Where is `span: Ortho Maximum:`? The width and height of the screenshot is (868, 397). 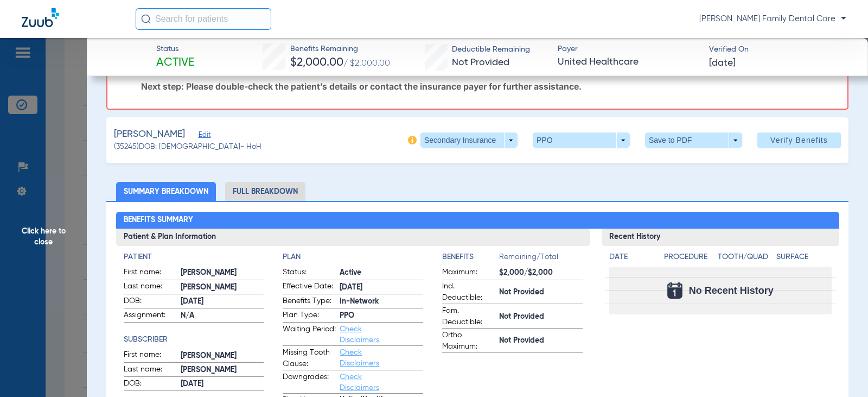 span: Ortho Maximum: is located at coordinates (469, 341).